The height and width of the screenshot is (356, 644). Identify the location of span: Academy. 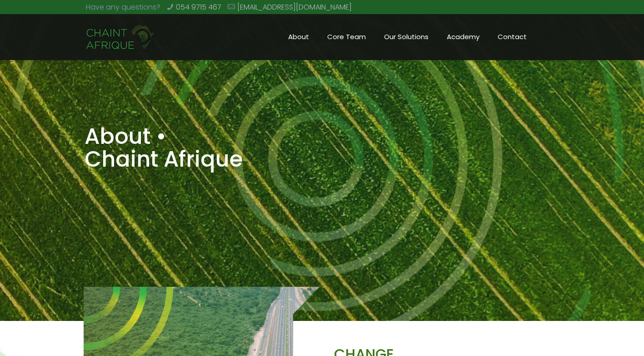
(463, 37).